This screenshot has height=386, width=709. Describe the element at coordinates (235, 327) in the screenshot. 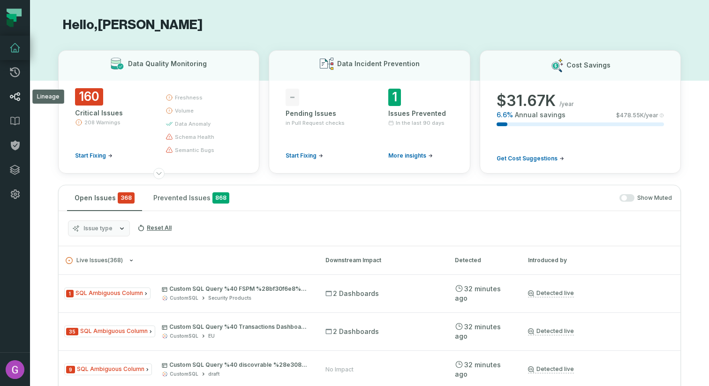

I see `p: Custom SQL Query %40 Transactions Dashboard EU-POC %28ef4db4cf%29` at that location.